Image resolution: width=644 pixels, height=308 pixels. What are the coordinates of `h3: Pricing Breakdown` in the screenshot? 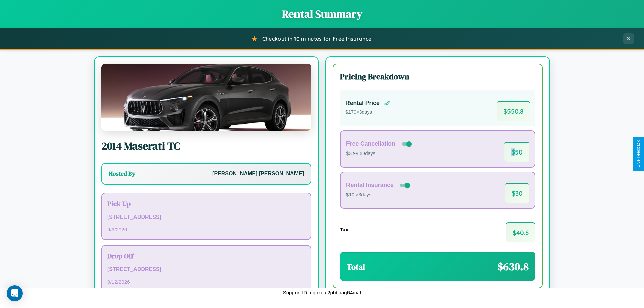 It's located at (438, 76).